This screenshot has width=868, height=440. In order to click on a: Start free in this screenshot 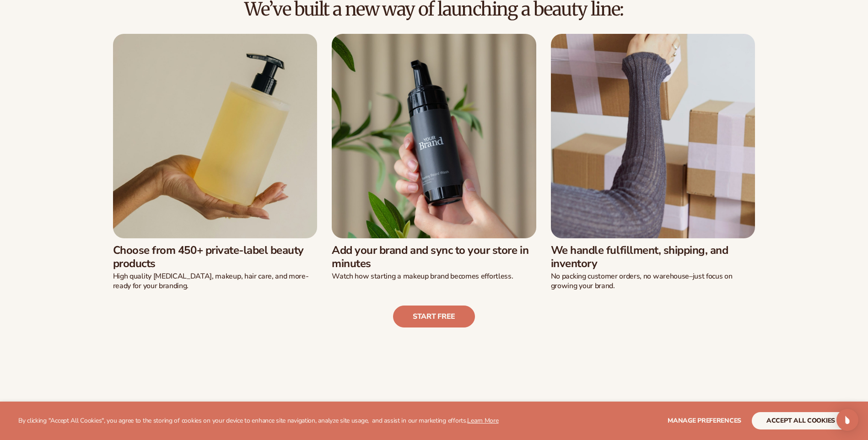, I will do `click(434, 316)`.